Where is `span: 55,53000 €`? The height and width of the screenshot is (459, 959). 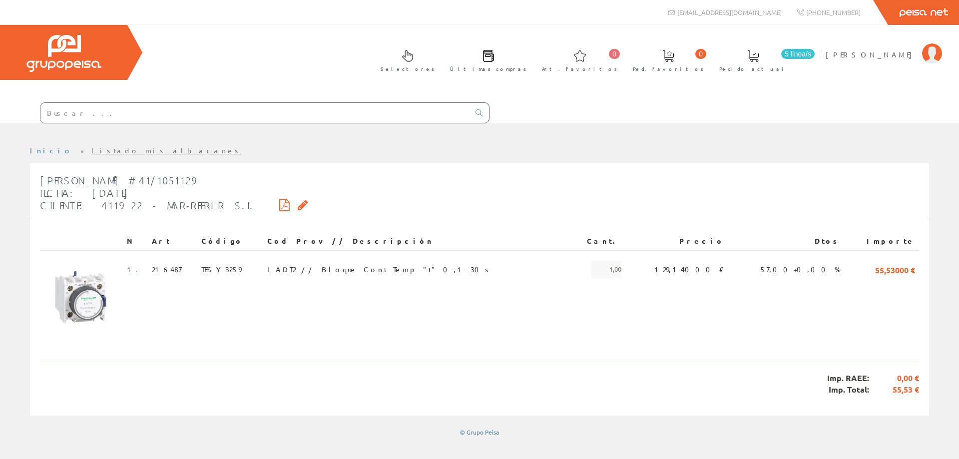 span: 55,53000 € is located at coordinates (895, 269).